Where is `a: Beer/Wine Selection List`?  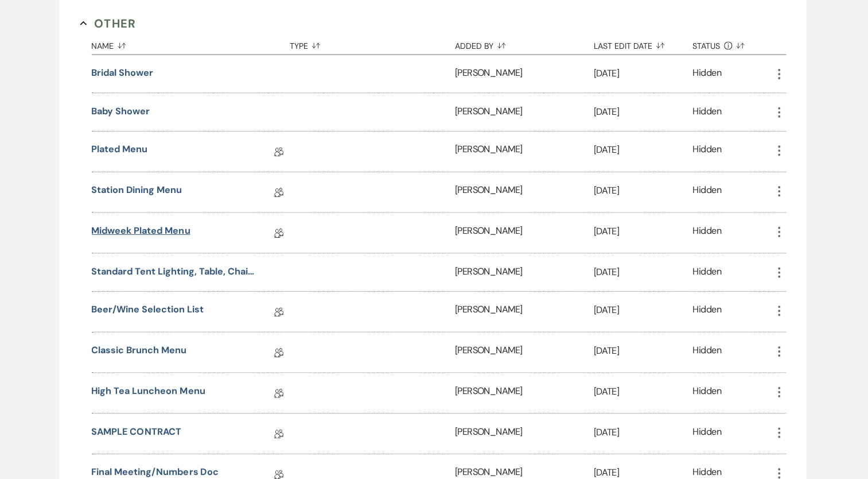
a: Beer/Wine Selection List is located at coordinates (152, 313).